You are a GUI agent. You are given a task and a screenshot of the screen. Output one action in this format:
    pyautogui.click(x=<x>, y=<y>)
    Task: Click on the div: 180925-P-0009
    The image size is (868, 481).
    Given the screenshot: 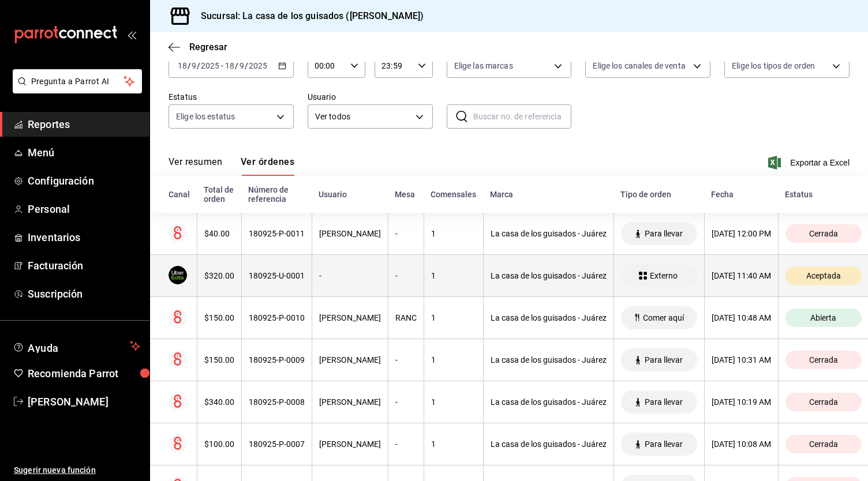 What is the action you would take?
    pyautogui.click(x=277, y=360)
    